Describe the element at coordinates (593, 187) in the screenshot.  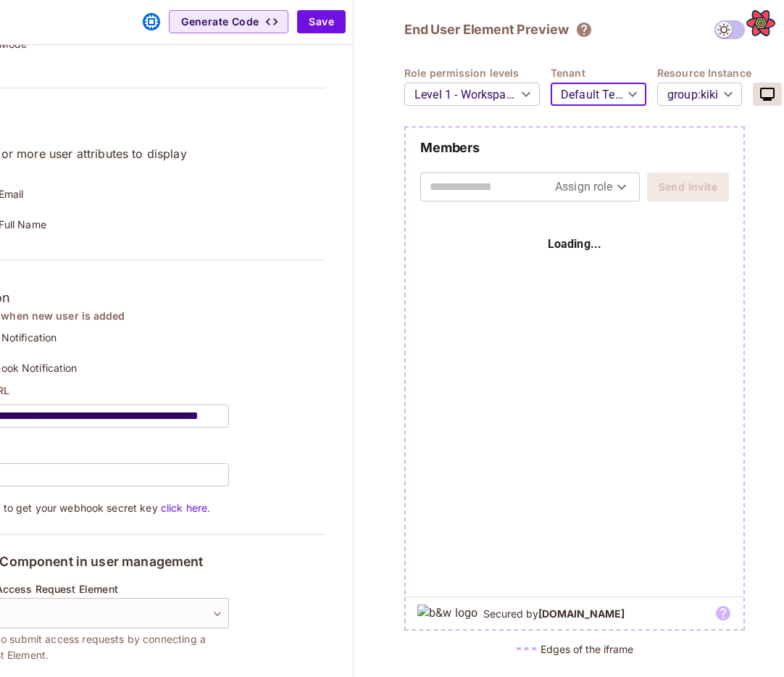
I see `div: Assign role` at that location.